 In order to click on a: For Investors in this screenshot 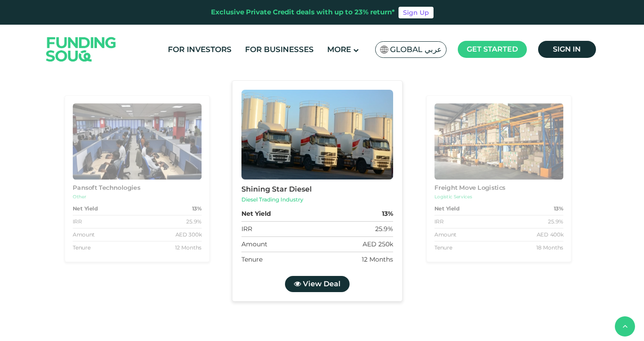, I will do `click(200, 49)`.